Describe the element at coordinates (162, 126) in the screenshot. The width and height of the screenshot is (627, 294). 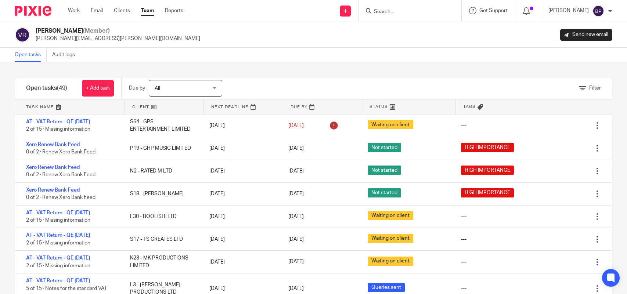
I see `div: S64 - GPS ENTERTAINMENT LIMITED` at that location.